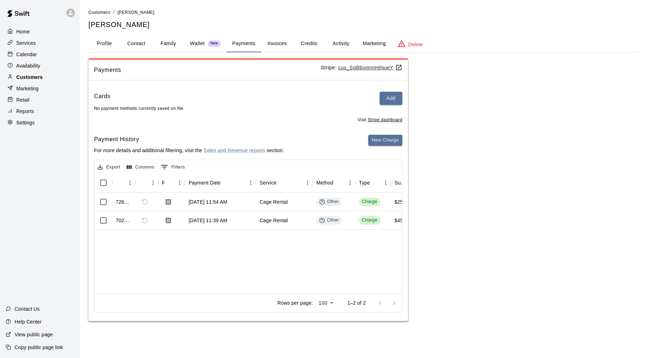  I want to click on button: Add, so click(391, 98).